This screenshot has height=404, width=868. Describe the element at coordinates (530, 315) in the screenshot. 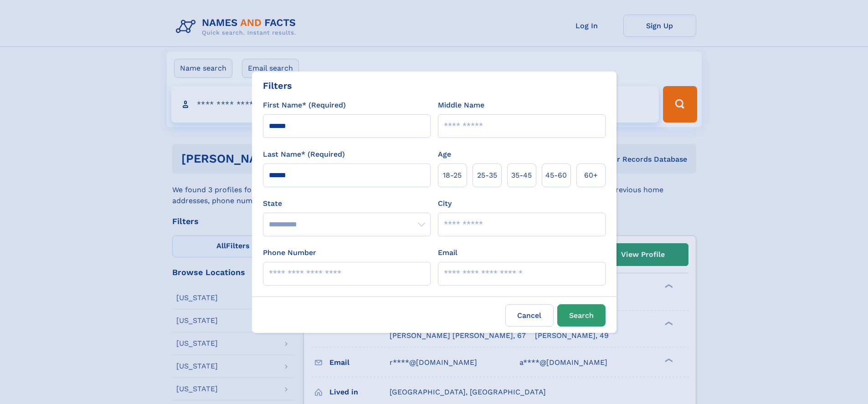

I see `label: Cancel` at that location.